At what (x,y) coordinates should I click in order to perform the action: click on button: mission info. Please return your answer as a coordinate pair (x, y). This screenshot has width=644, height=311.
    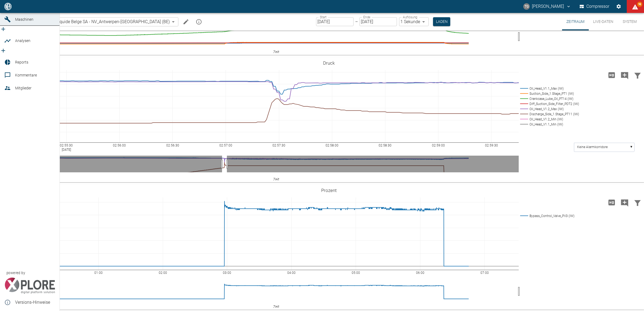
    Looking at the image, I should click on (199, 22).